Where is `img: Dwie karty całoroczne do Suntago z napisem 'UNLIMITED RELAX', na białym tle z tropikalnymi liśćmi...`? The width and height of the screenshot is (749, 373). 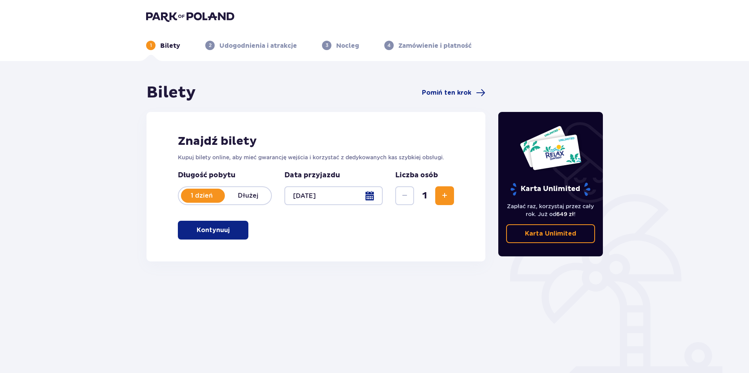 img: Dwie karty całoroczne do Suntago z napisem 'UNLIMITED RELAX', na białym tle z tropikalnymi liśćmi... is located at coordinates (551, 148).